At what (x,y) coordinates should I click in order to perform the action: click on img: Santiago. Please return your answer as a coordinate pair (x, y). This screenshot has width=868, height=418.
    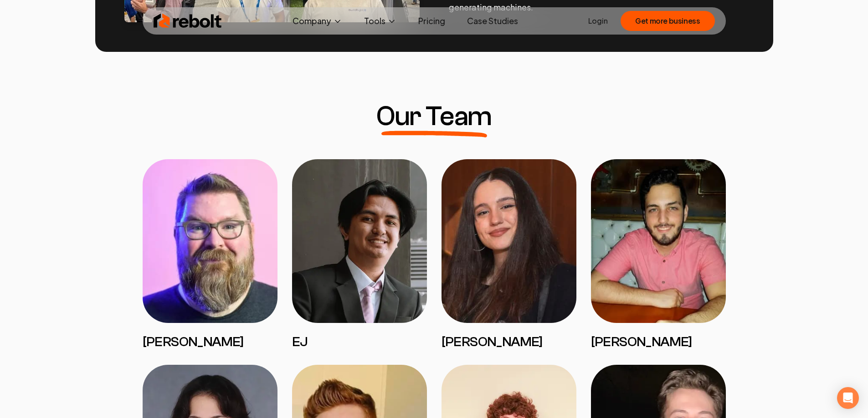
    Looking at the image, I should click on (658, 241).